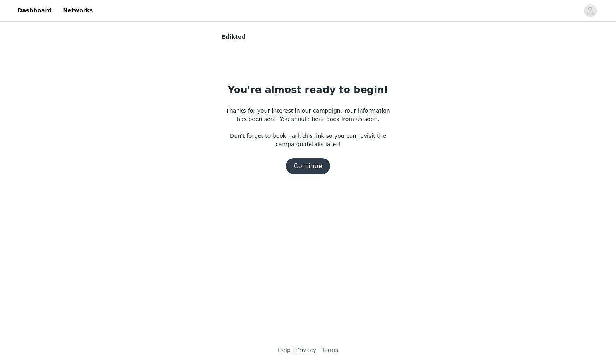 This screenshot has width=616, height=364. Describe the element at coordinates (308, 90) in the screenshot. I see `h1: You're almost ready to begin!` at that location.